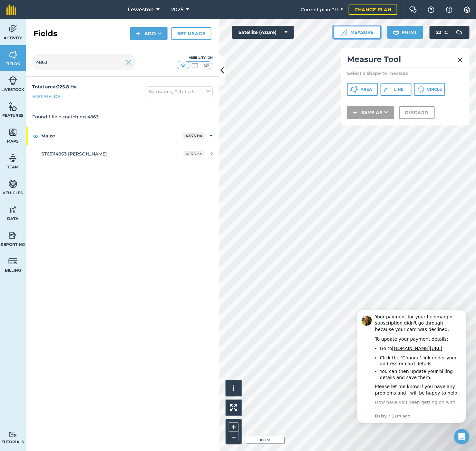 This screenshot has width=476, height=451. Describe the element at coordinates (396, 32) in the screenshot. I see `img: svg+xml;base64,PHN2ZyB4bWxucz0iaHR0cDovL3d3dy53My5vcmcvMjAwMC9zdmciIHdpZHRoPSIxOSIgaGVpZ2h0PSIyNC...` at that location.